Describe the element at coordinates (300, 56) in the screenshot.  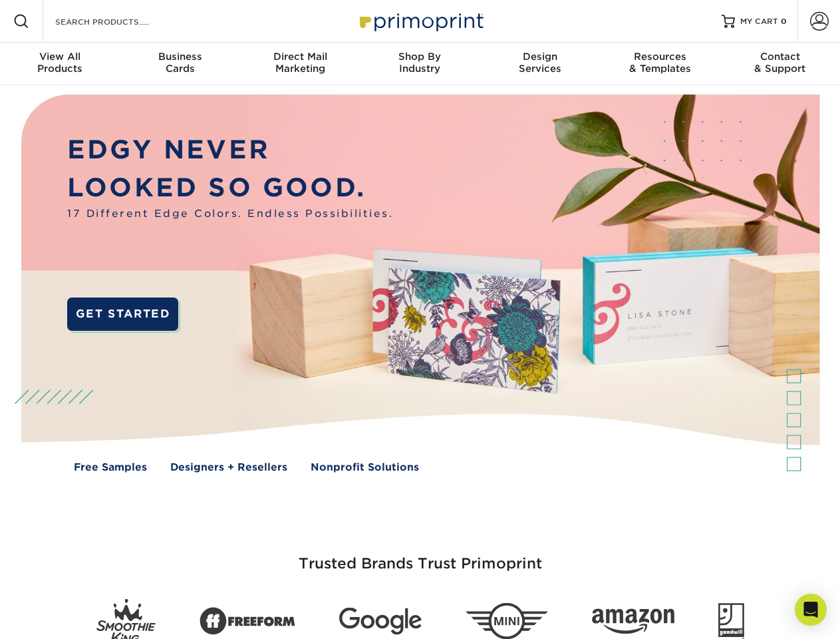
I see `span: Direct Mail` at that location.